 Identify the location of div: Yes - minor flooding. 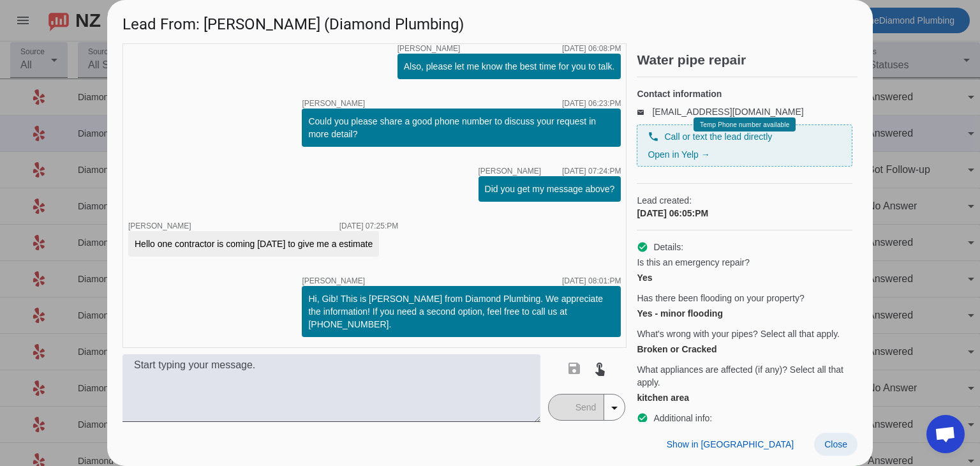
(745, 314).